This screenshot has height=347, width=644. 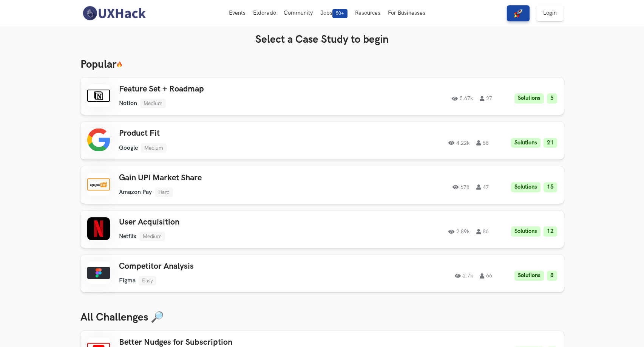 What do you see at coordinates (114, 13) in the screenshot?
I see `img: UXHack-logo.png` at bounding box center [114, 13].